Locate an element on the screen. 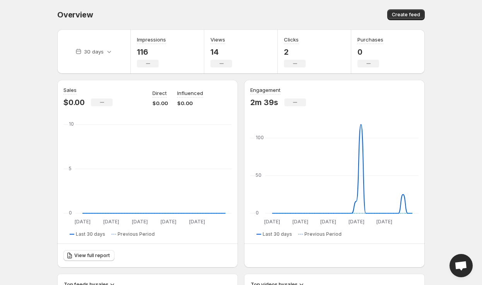 The image size is (482, 285). h3: Clicks is located at coordinates (291, 39).